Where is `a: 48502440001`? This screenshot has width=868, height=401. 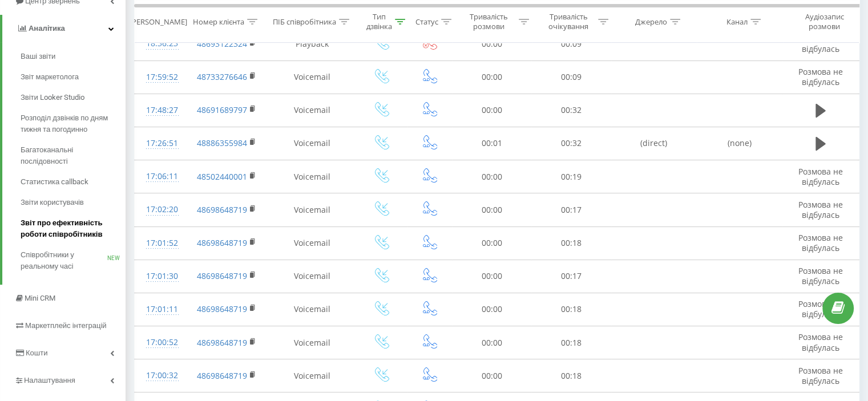
a: 48502440001 is located at coordinates (222, 177).